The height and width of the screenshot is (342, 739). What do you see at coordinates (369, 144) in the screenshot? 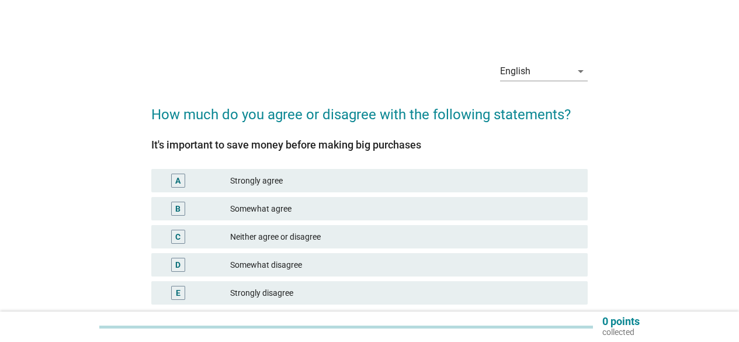
I see `div: It's important to save money before making big purchases` at bounding box center [369, 144].